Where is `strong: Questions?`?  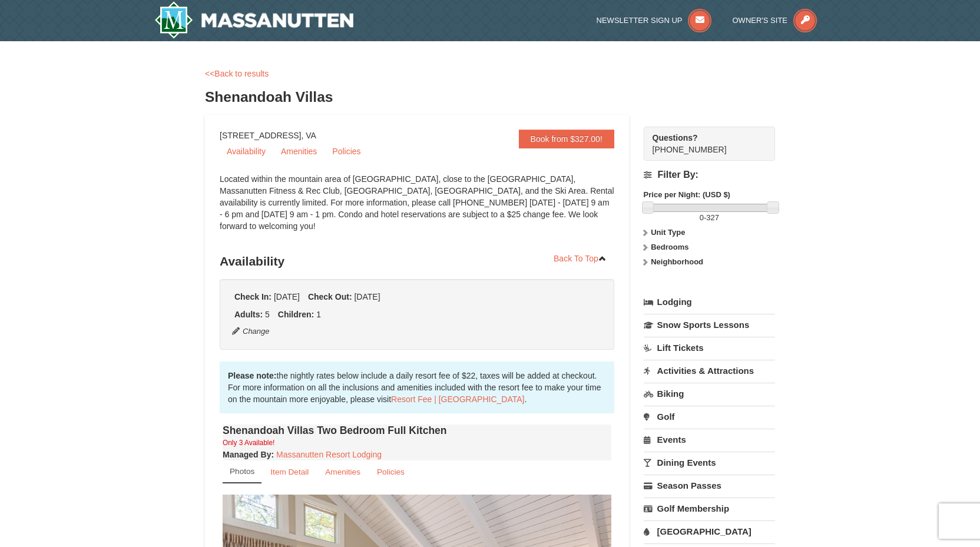
strong: Questions? is located at coordinates (675, 138).